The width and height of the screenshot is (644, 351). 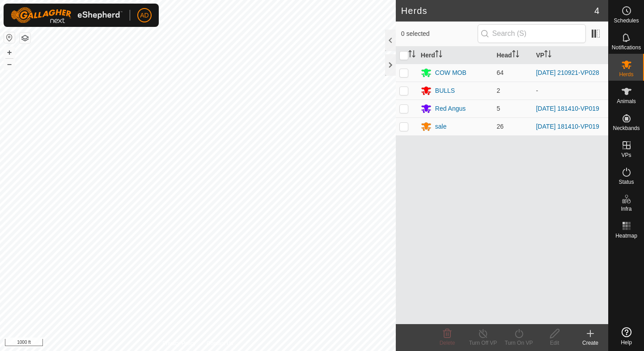 I want to click on span: 0 selected, so click(x=439, y=34).